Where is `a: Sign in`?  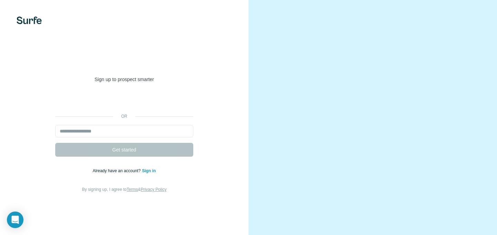 a: Sign in is located at coordinates (149, 171).